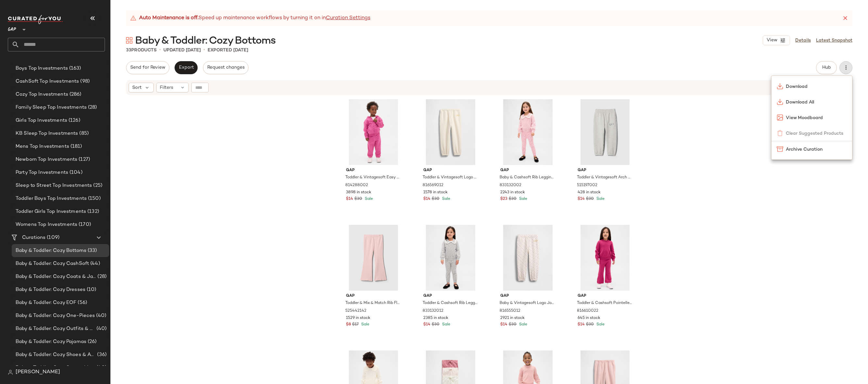 The width and height of the screenshot is (868, 384). What do you see at coordinates (355, 325) in the screenshot?
I see `span: $17` at bounding box center [355, 325].